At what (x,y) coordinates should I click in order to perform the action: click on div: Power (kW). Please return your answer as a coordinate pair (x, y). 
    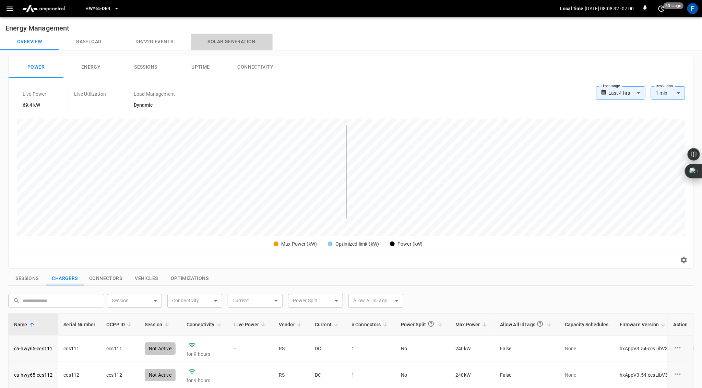
    Looking at the image, I should click on (410, 244).